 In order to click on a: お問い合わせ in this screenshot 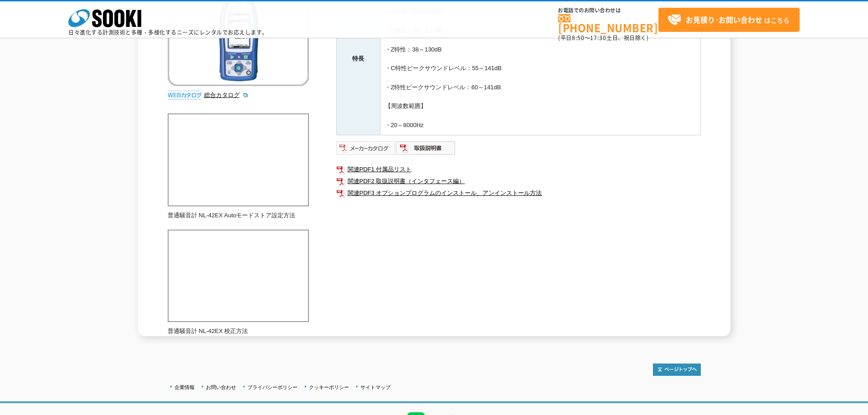, I will do `click(221, 387)`.